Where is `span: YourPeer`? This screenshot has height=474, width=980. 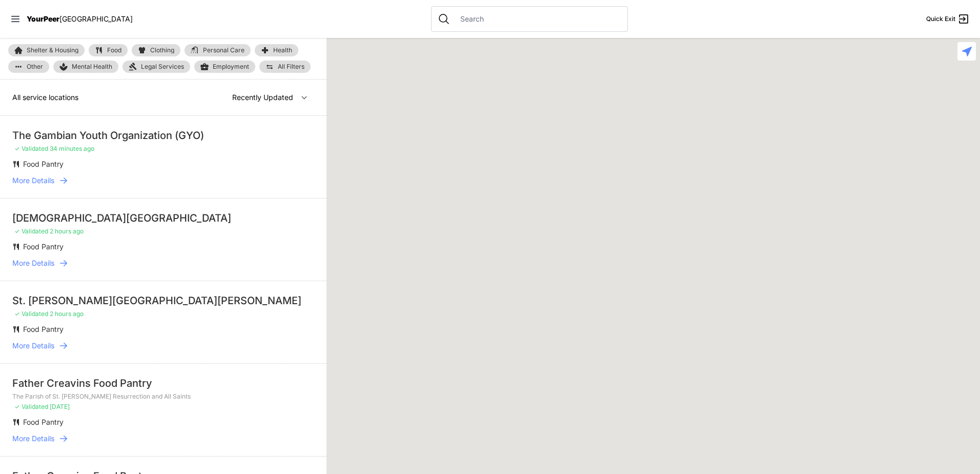
span: YourPeer is located at coordinates (44, 19).